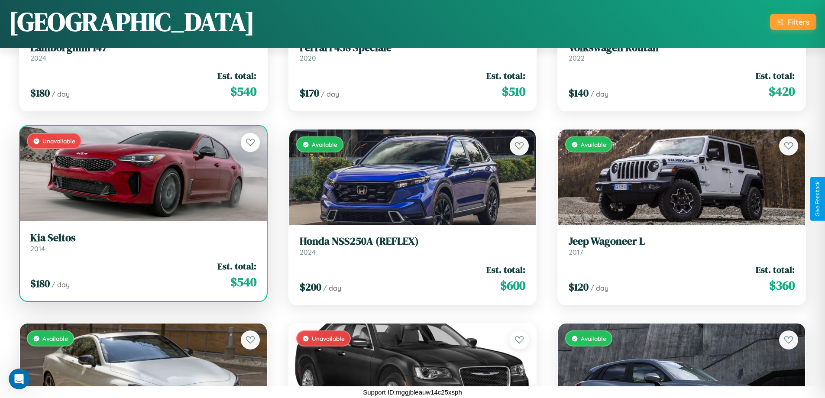  What do you see at coordinates (309, 93) in the screenshot?
I see `span: $ 170` at bounding box center [309, 93].